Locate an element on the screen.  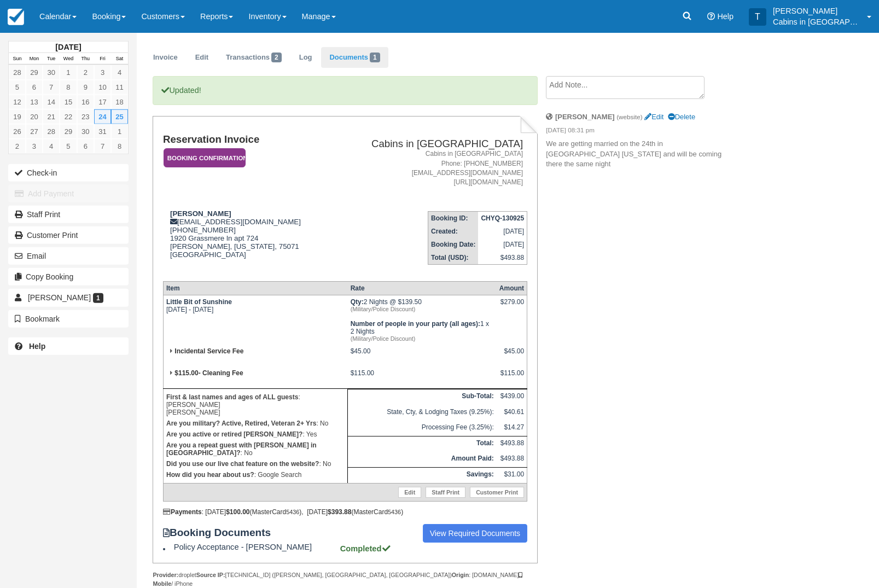
p: : Yes is located at coordinates (255, 434).